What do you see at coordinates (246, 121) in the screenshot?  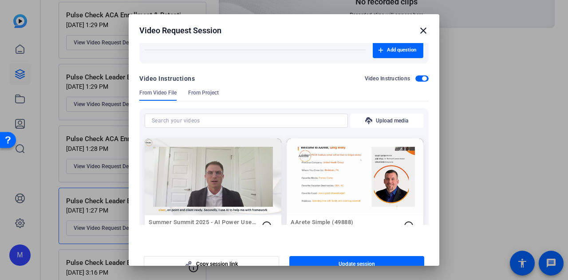 I see `input: Search your videos` at bounding box center [246, 121].